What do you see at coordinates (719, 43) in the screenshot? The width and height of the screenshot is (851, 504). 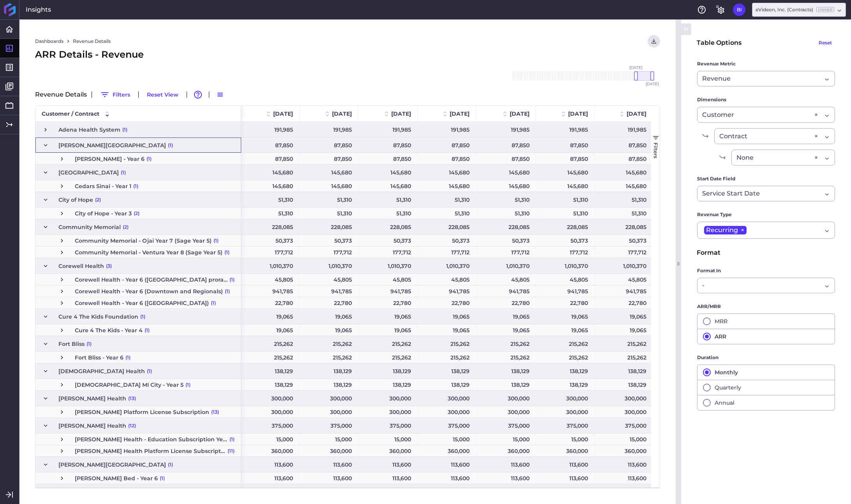 I see `div: Table Options` at bounding box center [719, 43].